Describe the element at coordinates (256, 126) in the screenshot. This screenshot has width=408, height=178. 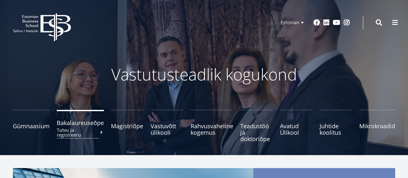
I see `a: Teadustöö ja doktoriõpe` at that location.